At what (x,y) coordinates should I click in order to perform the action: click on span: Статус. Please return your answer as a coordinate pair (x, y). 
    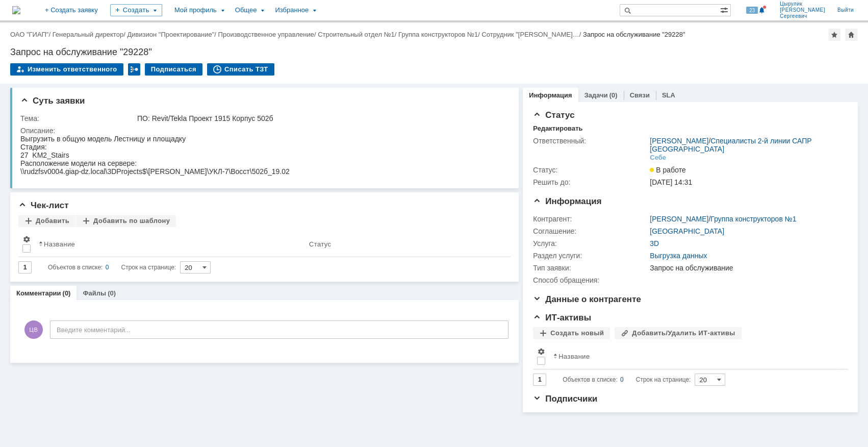
    Looking at the image, I should click on (553, 115).